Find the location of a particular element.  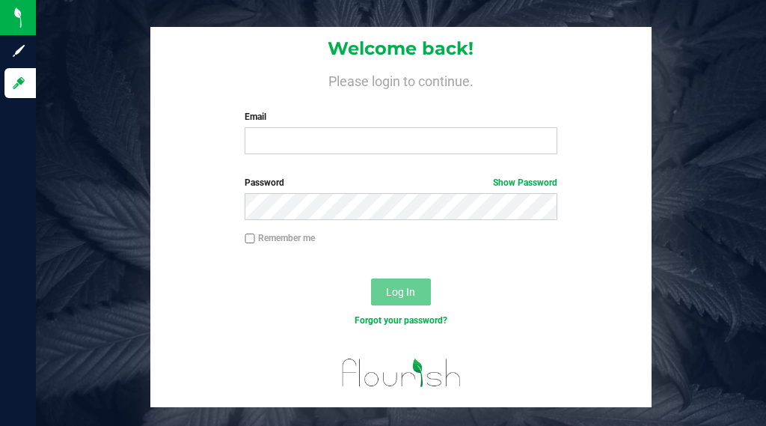

inline-svg: Log in is located at coordinates (19, 83).